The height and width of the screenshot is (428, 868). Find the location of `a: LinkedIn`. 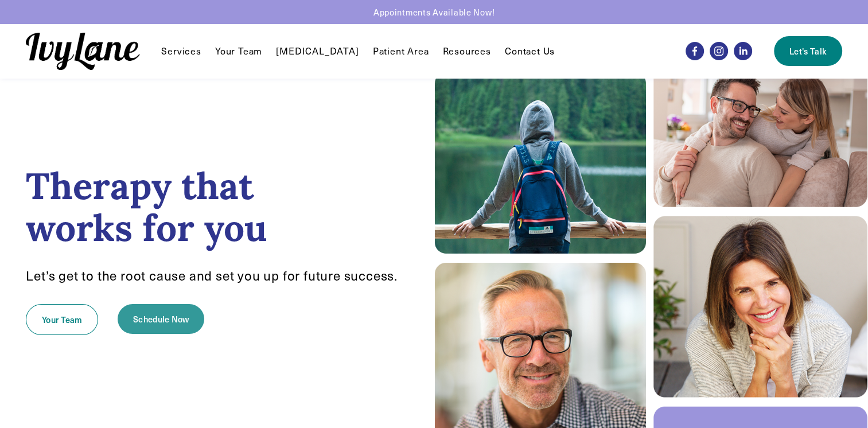

a: LinkedIn is located at coordinates (743, 51).